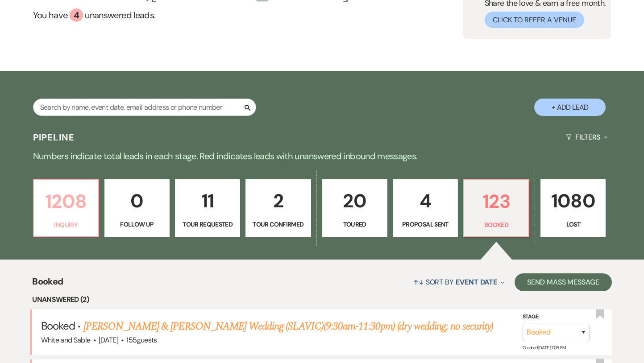  I want to click on button: Click to Refer a Venue, so click(534, 20).